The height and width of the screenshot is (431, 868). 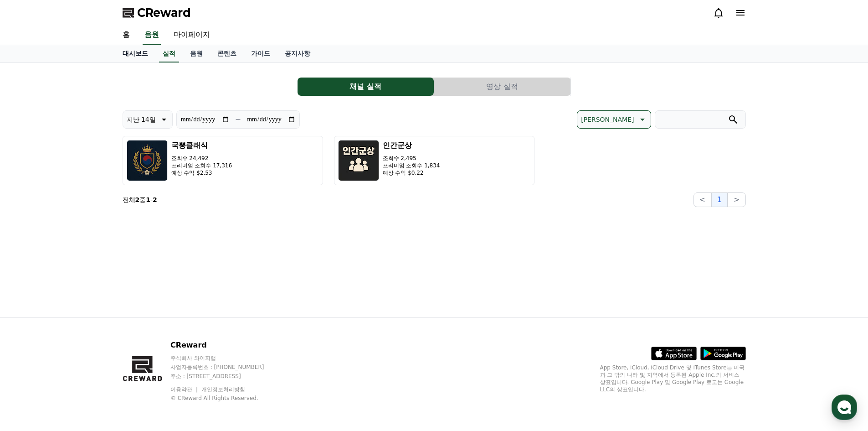 I want to click on p: 예상 수익 $2.53, so click(x=202, y=173).